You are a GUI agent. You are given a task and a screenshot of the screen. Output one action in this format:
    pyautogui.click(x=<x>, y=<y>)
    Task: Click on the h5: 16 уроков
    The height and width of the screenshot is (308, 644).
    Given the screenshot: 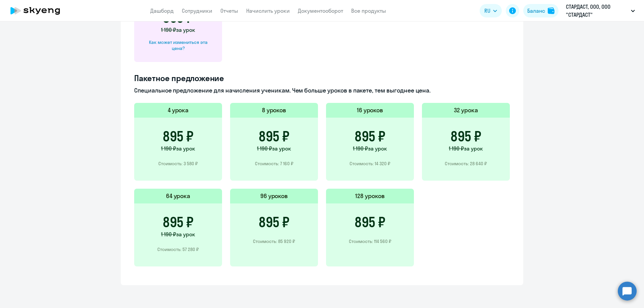 What is the action you would take?
    pyautogui.click(x=370, y=110)
    